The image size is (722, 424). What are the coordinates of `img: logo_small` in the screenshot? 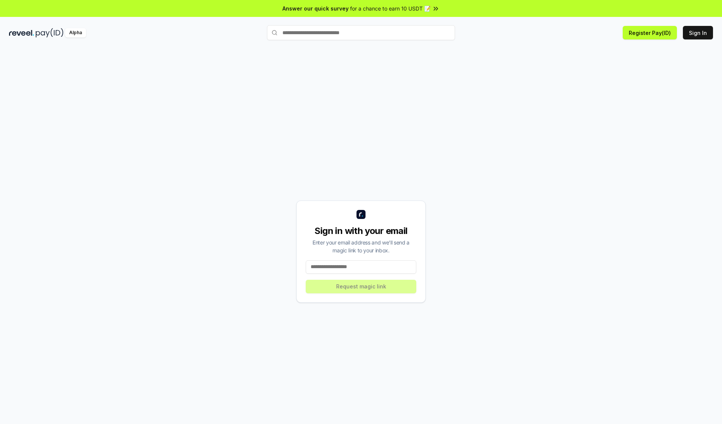 It's located at (361, 215).